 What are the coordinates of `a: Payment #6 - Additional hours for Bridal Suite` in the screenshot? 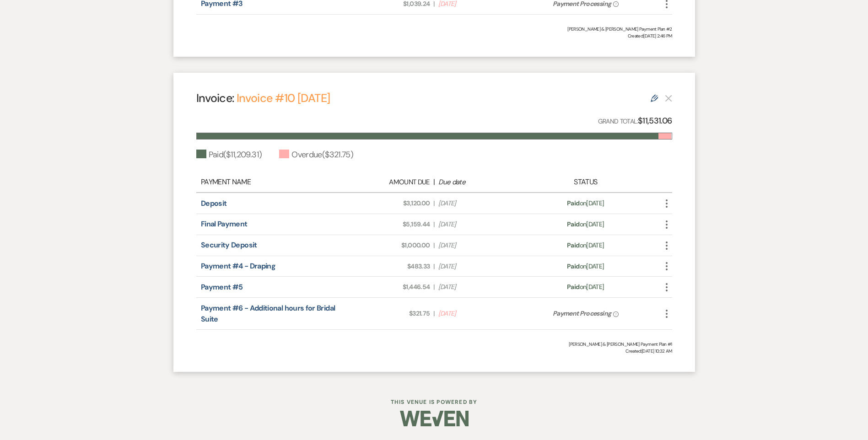 It's located at (268, 313).